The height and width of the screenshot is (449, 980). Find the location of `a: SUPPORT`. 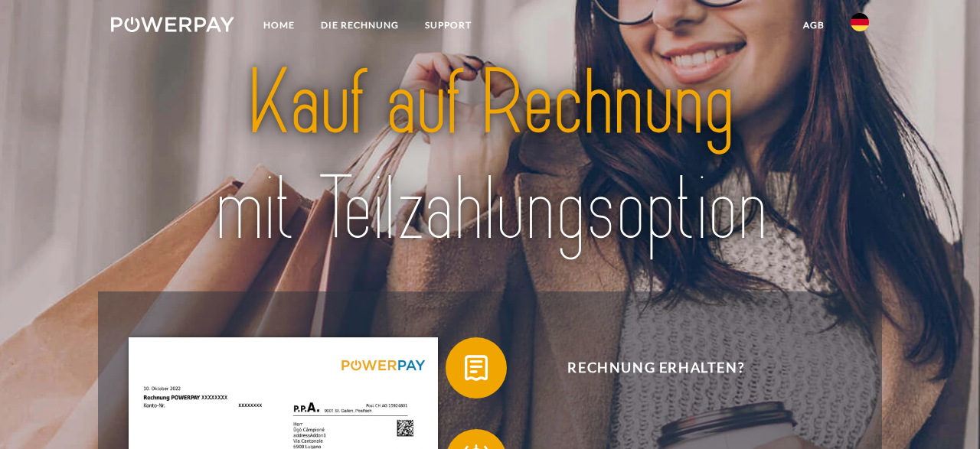

a: SUPPORT is located at coordinates (448, 25).